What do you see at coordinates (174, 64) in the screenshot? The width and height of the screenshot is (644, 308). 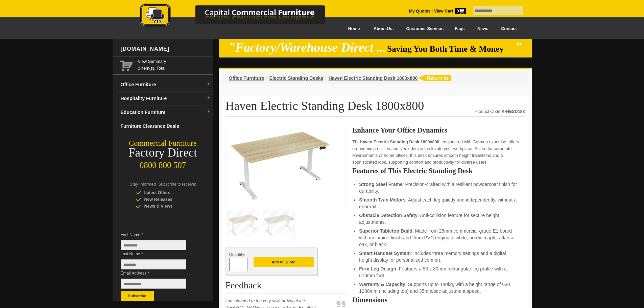 I see `span: 0 item(s), Total:` at bounding box center [174, 64].